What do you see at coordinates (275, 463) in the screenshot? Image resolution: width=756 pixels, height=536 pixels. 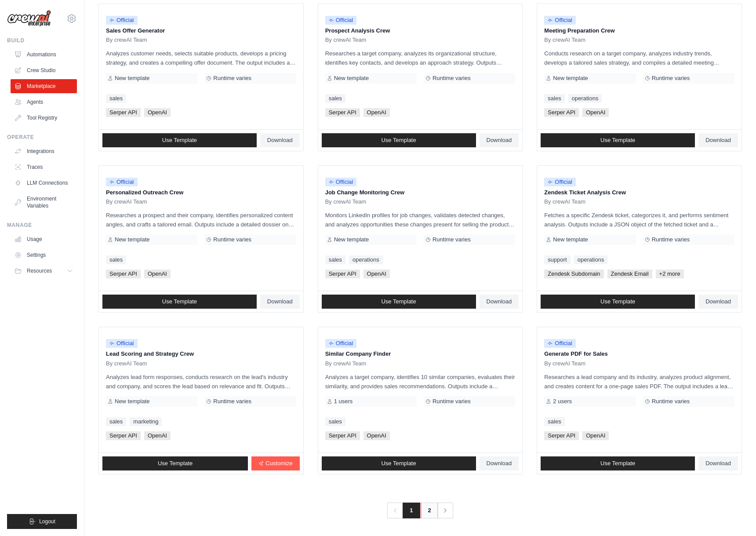 I see `a: Customize` at bounding box center [275, 463].